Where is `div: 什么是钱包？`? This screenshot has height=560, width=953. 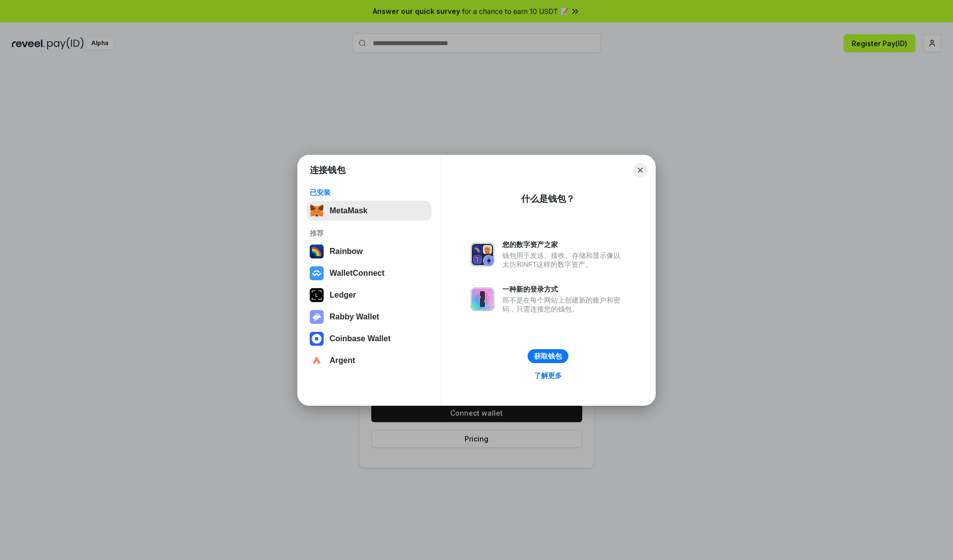 div: 什么是钱包？ is located at coordinates (547, 199).